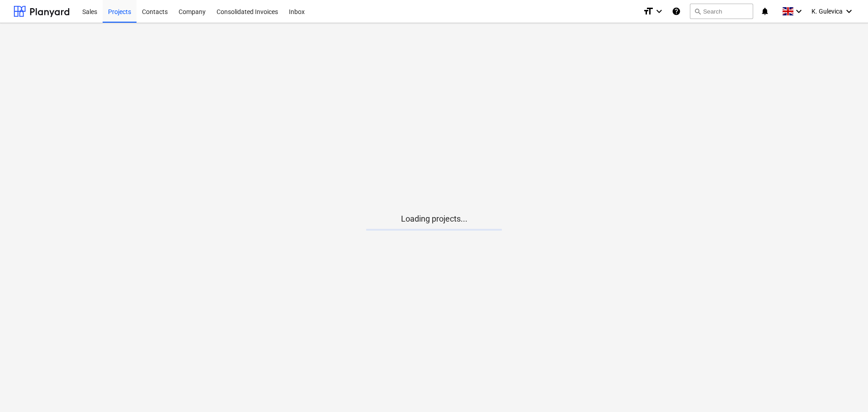 The image size is (868, 412). Describe the element at coordinates (698, 12) in the screenshot. I see `span: search` at that location.